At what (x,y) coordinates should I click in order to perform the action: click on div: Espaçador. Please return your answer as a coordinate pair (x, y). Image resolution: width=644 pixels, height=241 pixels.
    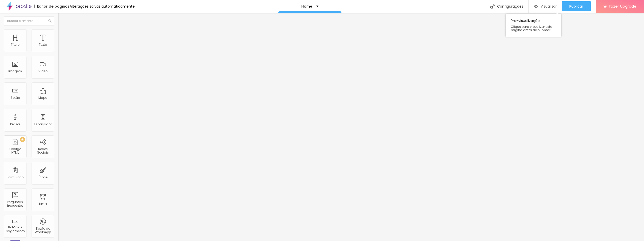
    Looking at the image, I should click on (43, 124).